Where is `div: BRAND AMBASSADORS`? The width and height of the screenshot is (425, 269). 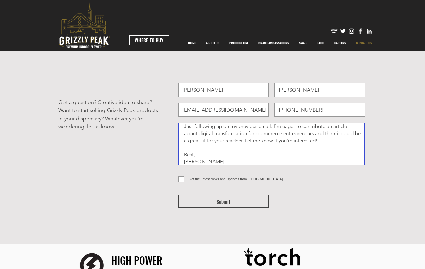 div: BRAND AMBASSADORS is located at coordinates (274, 43).